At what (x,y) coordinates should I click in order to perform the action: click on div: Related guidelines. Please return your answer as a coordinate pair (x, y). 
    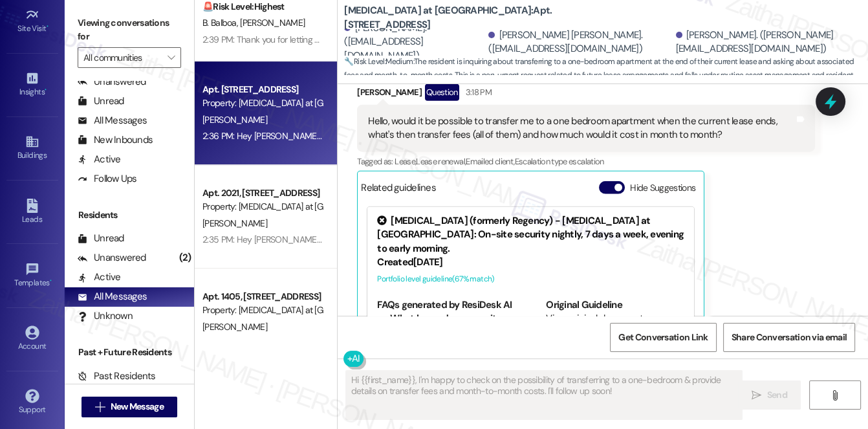
    Looking at the image, I should click on (398, 190).